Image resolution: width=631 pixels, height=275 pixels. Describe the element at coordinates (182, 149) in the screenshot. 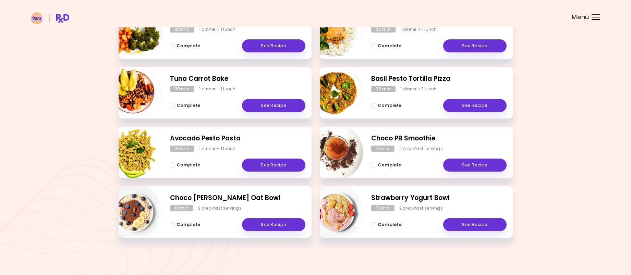

I see `div: 20 min` at that location.